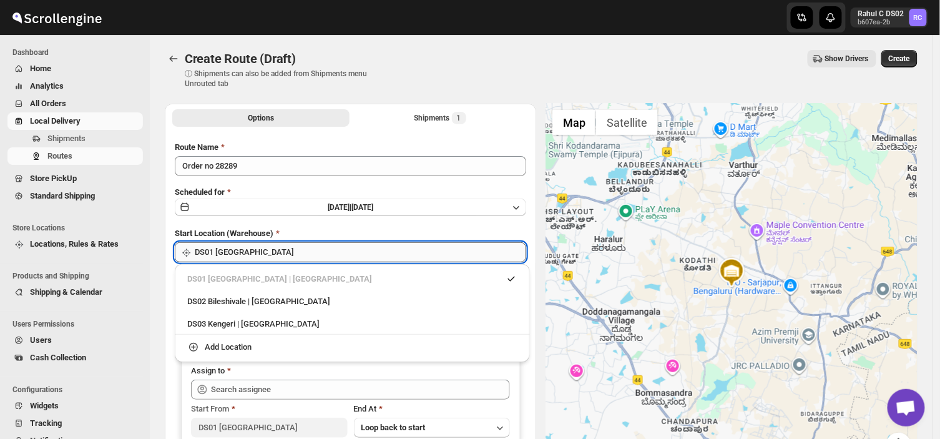 The height and width of the screenshot is (439, 940). What do you see at coordinates (47, 86) in the screenshot?
I see `span: Analytics` at bounding box center [47, 86].